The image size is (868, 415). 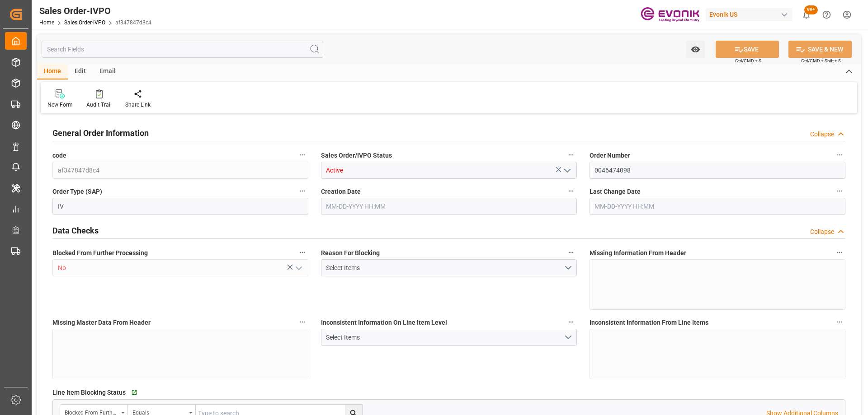 I want to click on span: Creation Date, so click(x=341, y=191).